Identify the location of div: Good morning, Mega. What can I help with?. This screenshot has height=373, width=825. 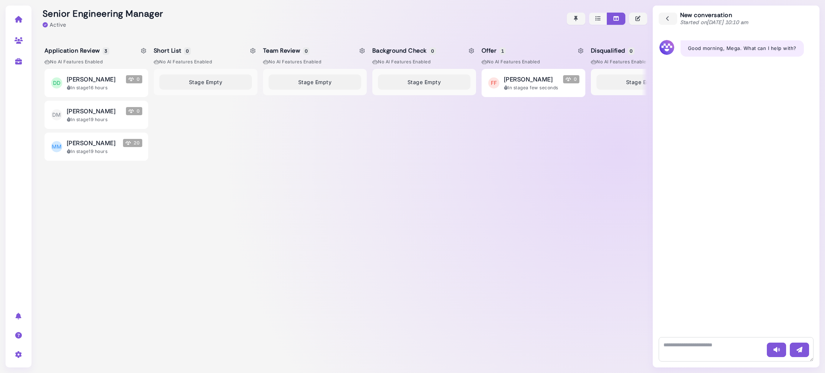
(742, 49).